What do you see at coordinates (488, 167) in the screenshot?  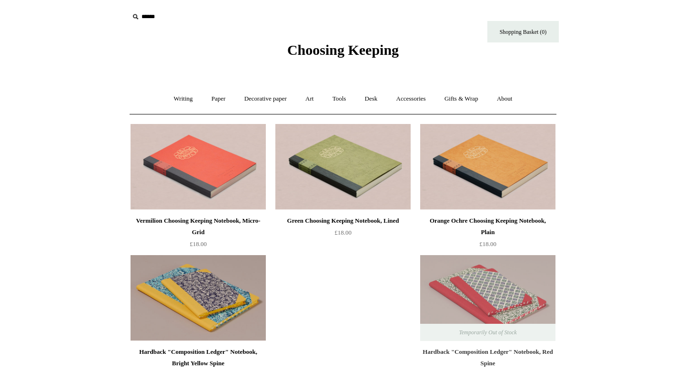 I see `img: Orange Ochre Choosing Keeping Notebook, Plain` at bounding box center [488, 167].